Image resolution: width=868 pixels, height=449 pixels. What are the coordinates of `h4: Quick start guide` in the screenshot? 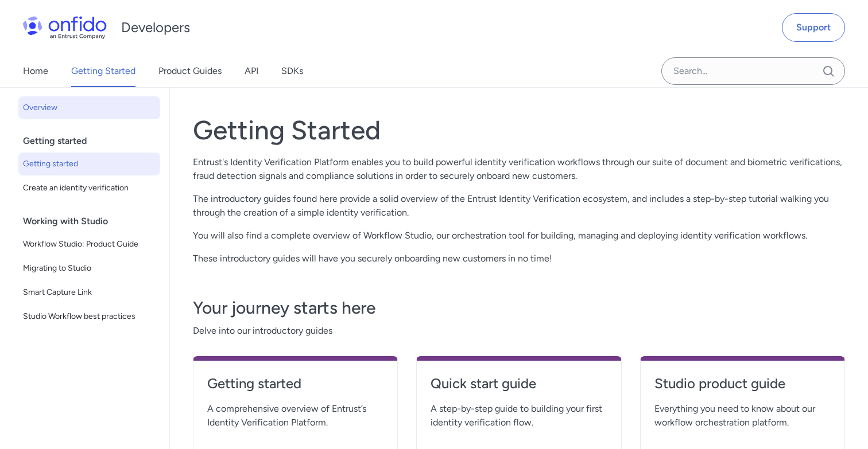 It's located at (519, 384).